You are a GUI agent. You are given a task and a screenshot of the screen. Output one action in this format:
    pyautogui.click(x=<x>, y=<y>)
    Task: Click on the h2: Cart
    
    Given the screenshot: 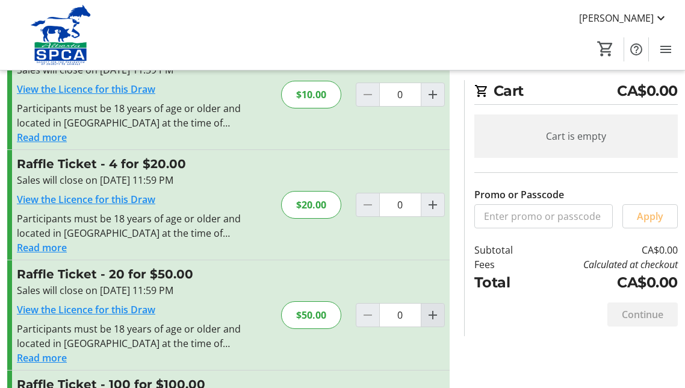 What is the action you would take?
    pyautogui.click(x=576, y=92)
    